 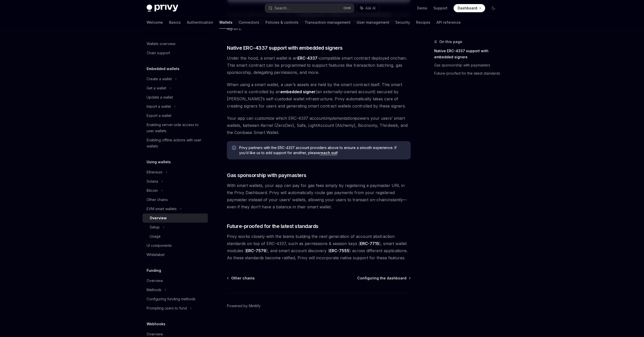 What do you see at coordinates (282, 8) in the screenshot?
I see `div: Search...` at bounding box center [282, 8].